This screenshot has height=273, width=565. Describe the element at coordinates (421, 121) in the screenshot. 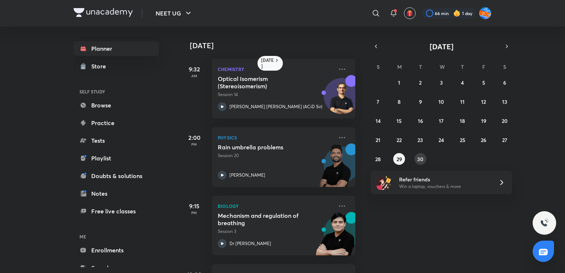

I see `button: September 16, 2025` at that location.